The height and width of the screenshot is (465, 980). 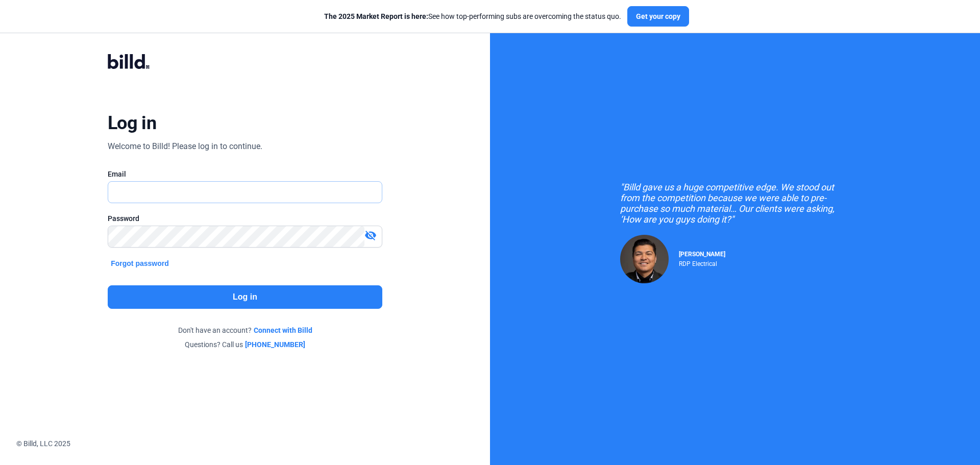 I want to click on button: Log in, so click(x=245, y=297).